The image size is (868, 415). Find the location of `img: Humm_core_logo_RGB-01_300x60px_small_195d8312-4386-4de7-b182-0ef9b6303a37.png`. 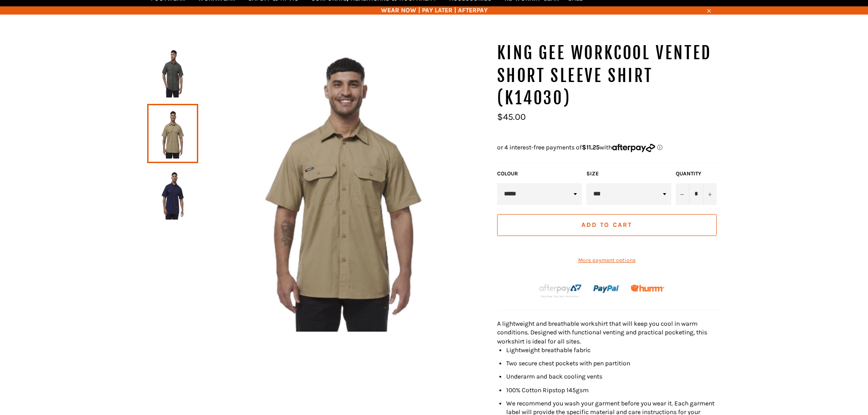

img: Humm_core_logo_RGB-01_300x60px_small_195d8312-4386-4de7-b182-0ef9b6303a37.png is located at coordinates (648, 288).